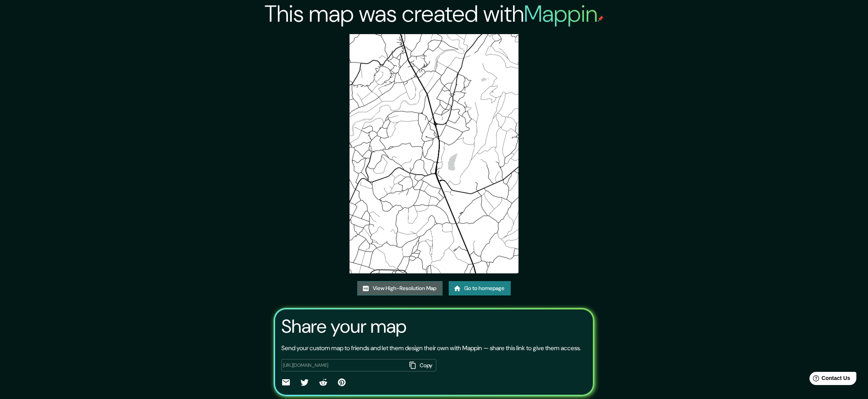 The image size is (868, 399). What do you see at coordinates (422, 365) in the screenshot?
I see `button: Copy` at bounding box center [422, 365].